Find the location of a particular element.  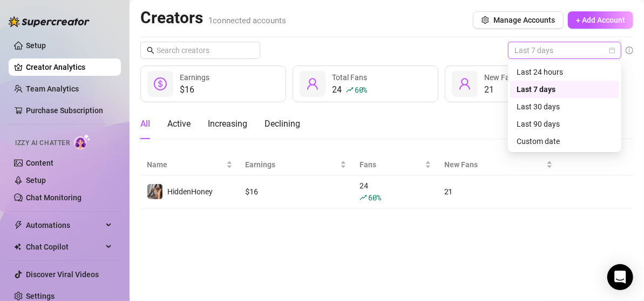

a: Purchase Subscription is located at coordinates (64, 110).